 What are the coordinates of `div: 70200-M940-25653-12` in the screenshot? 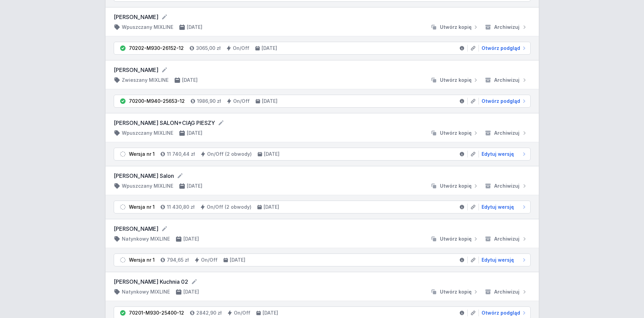 It's located at (157, 101).